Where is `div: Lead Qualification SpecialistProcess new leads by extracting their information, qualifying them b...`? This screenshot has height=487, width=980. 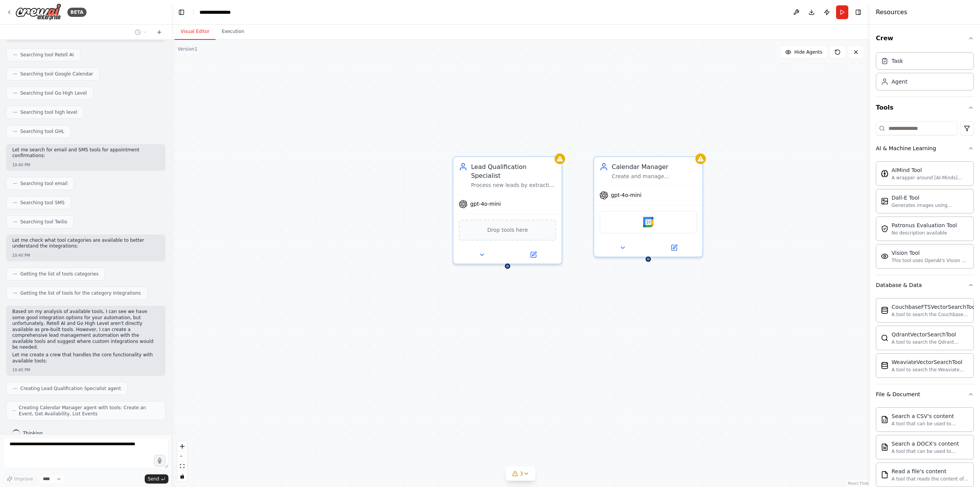
div: Lead Qualification SpecialistProcess new leads by extracting their information, qualifying them b... is located at coordinates (507, 210).